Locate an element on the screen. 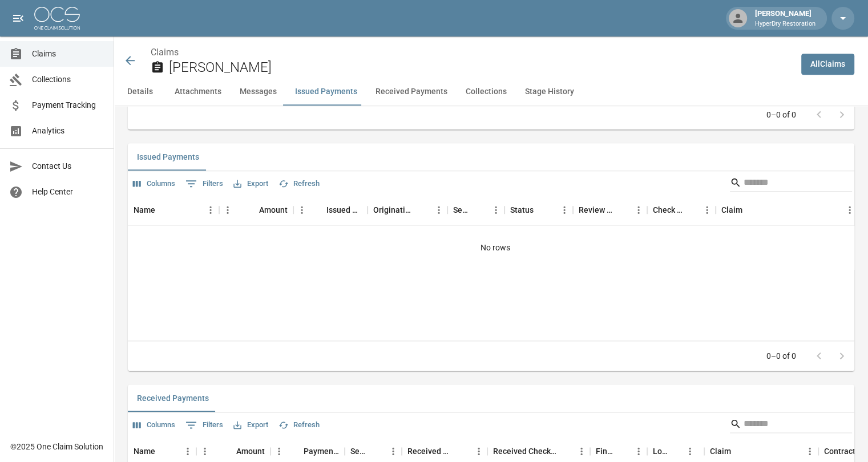 Image resolution: width=868 pixels, height=462 pixels. span: Contact Us is located at coordinates (68, 166).